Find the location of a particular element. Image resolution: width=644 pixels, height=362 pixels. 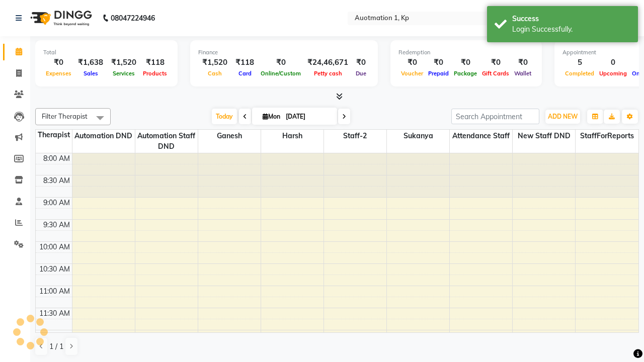

div: Login Successfully. is located at coordinates (571, 29).